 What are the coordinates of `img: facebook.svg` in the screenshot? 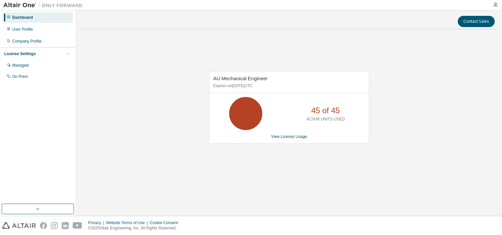 It's located at (43, 226).